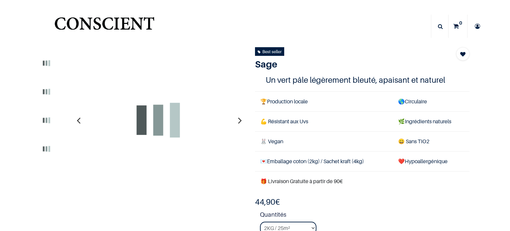  Describe the element at coordinates (431, 101) in the screenshot. I see `td: Circulaire` at that location.